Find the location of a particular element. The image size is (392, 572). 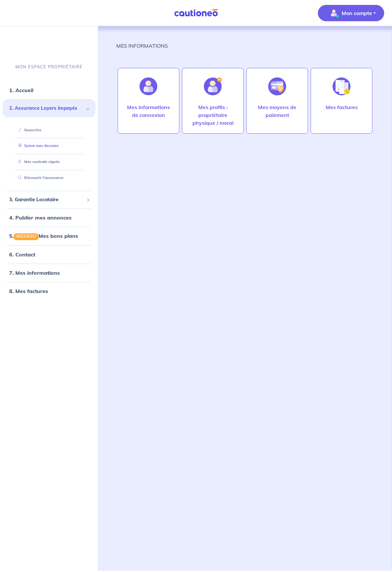

a: 5.NOUVEAUMes bons plans is located at coordinates (43, 236).